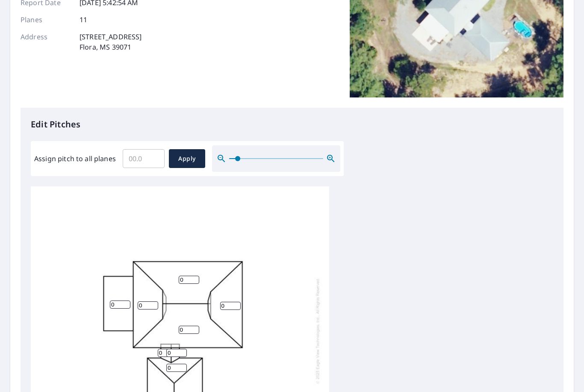  Describe the element at coordinates (292, 124) in the screenshot. I see `p: Edit Pitches` at that location.